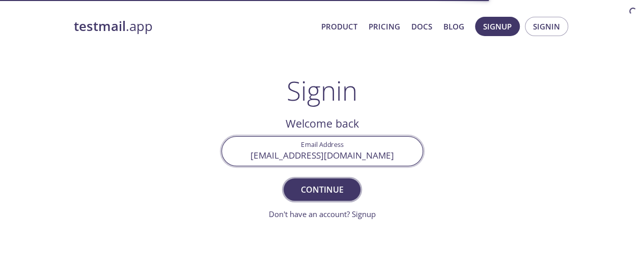 Image resolution: width=644 pixels, height=275 pixels. I want to click on button: Signup, so click(497, 26).